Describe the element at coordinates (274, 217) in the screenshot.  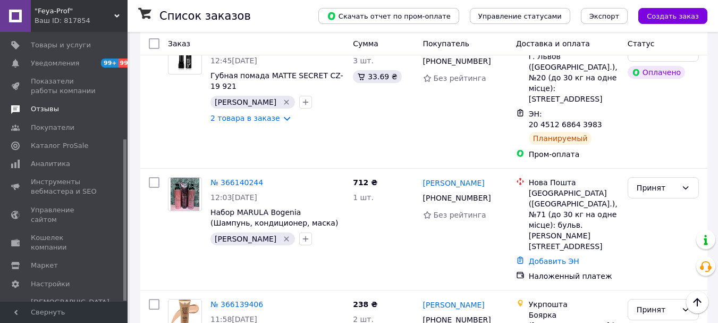
I see `a: Набор MARULA Bogenia (Шампунь, кондиционер, маска)` at that location.